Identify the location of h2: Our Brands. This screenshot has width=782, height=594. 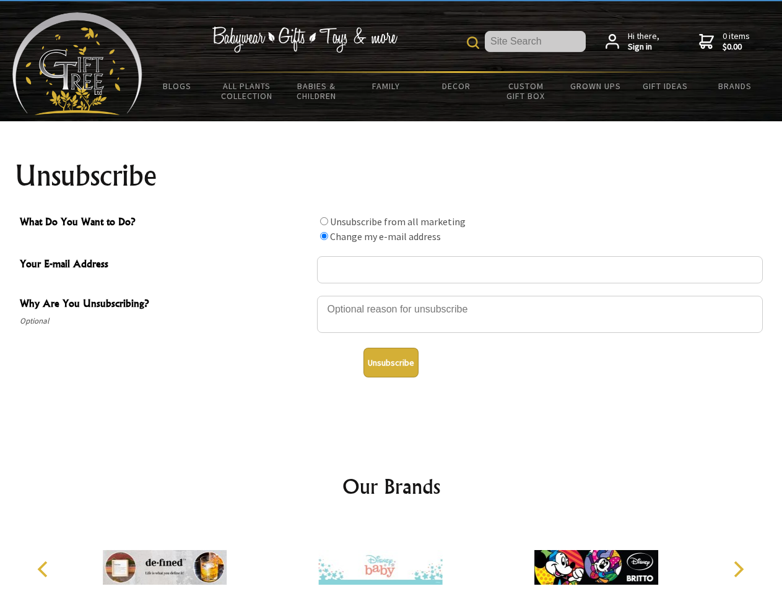
(391, 487).